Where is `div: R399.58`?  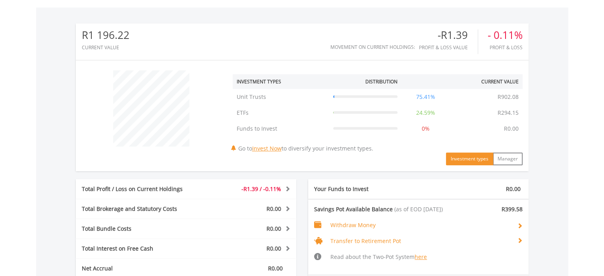 div: R399.58 is located at coordinates (501, 209).